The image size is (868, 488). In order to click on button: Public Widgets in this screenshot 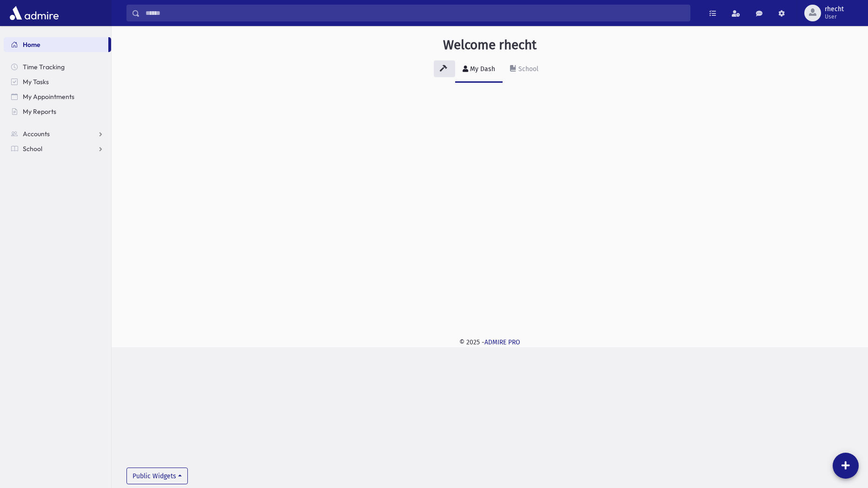, I will do `click(157, 476)`.